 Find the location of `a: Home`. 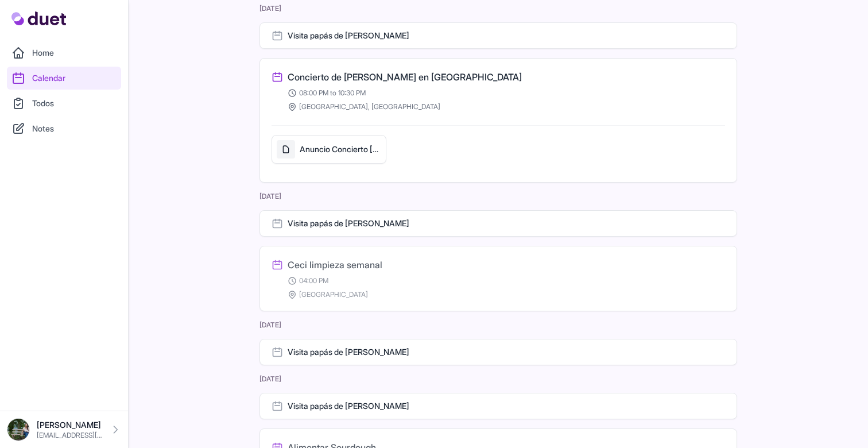

a: Home is located at coordinates (64, 53).